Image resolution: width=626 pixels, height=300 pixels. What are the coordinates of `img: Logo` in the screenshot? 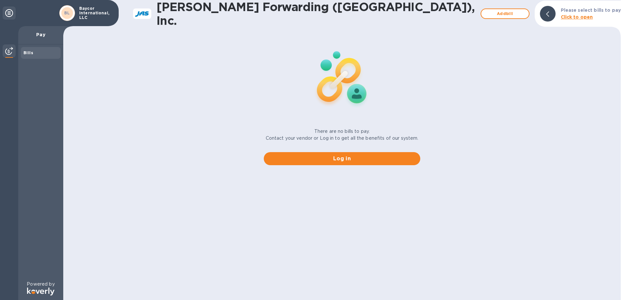 It's located at (41, 291).